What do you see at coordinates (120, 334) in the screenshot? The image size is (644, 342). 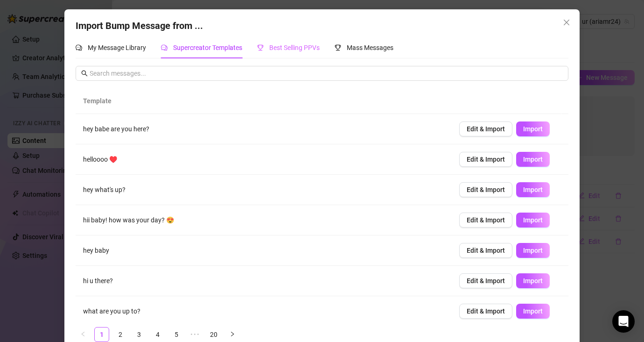 I see `li: 2` at bounding box center [120, 334].